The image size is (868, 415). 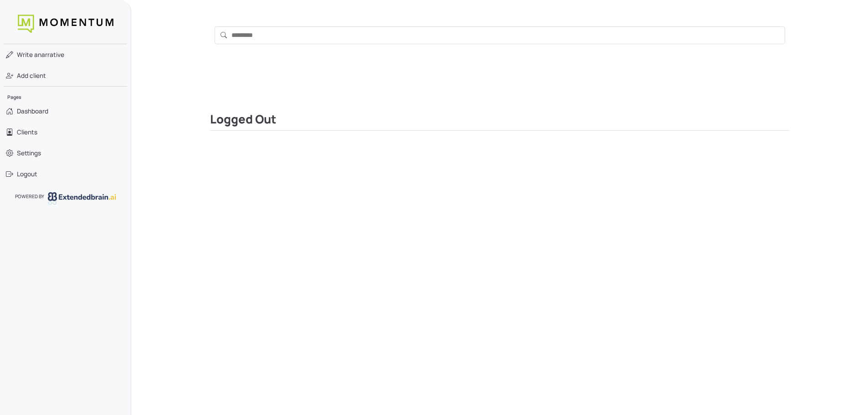 I want to click on span: Dashboard, so click(x=32, y=111).